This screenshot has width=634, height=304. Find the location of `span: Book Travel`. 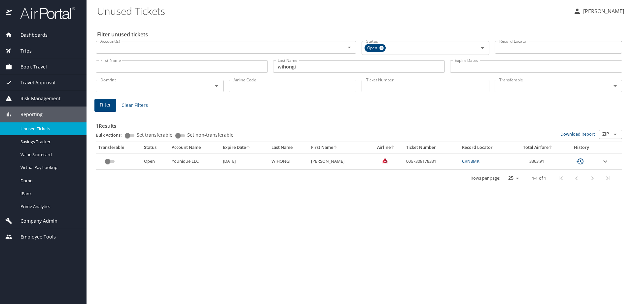

span: Book Travel is located at coordinates (29, 67).